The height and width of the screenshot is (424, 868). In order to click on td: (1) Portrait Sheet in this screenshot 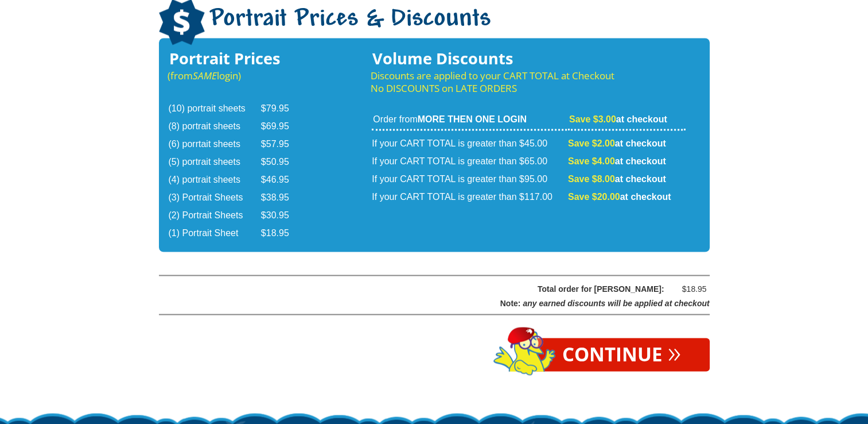, I will do `click(214, 233)`.